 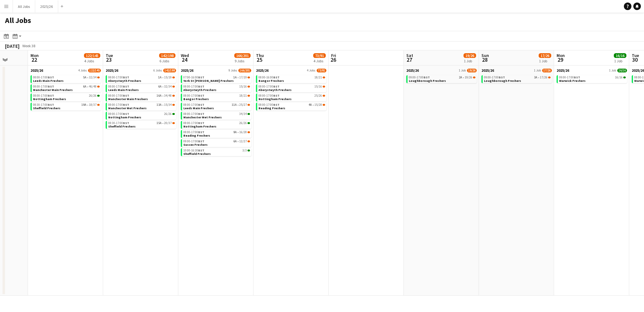 I want to click on div: 2025/261 Job16/1609:00-17:00BST16/16Warwick Freshers, so click(x=591, y=76).